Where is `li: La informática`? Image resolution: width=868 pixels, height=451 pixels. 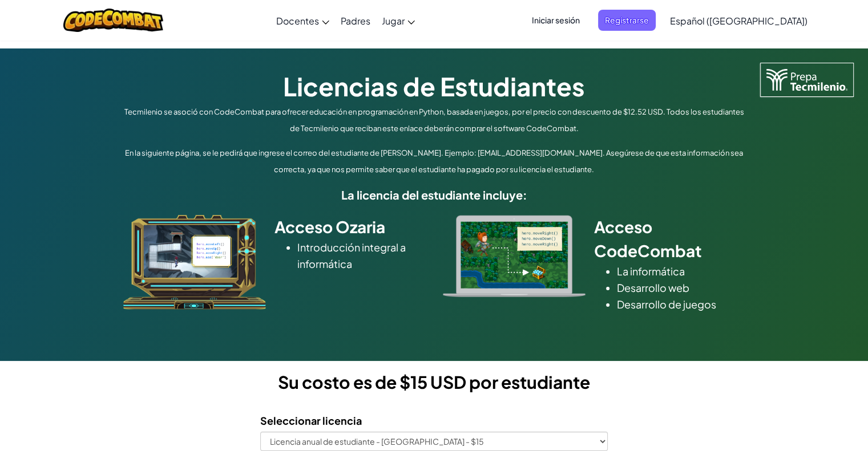
li: La informática is located at coordinates (681, 271).